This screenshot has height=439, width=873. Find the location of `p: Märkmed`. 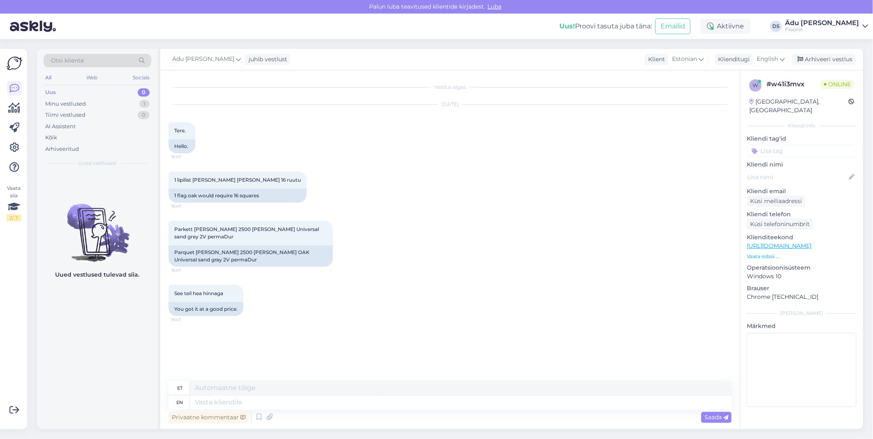

p: Märkmed is located at coordinates (802, 326).